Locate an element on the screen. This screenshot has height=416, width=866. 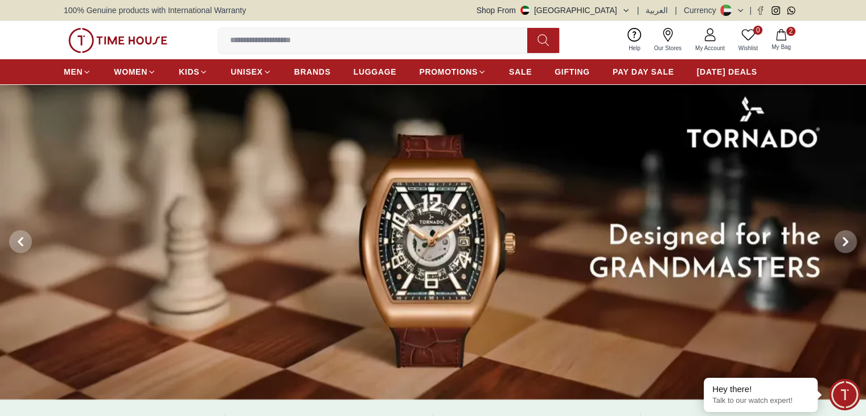
span: UNISEX is located at coordinates (247, 72).